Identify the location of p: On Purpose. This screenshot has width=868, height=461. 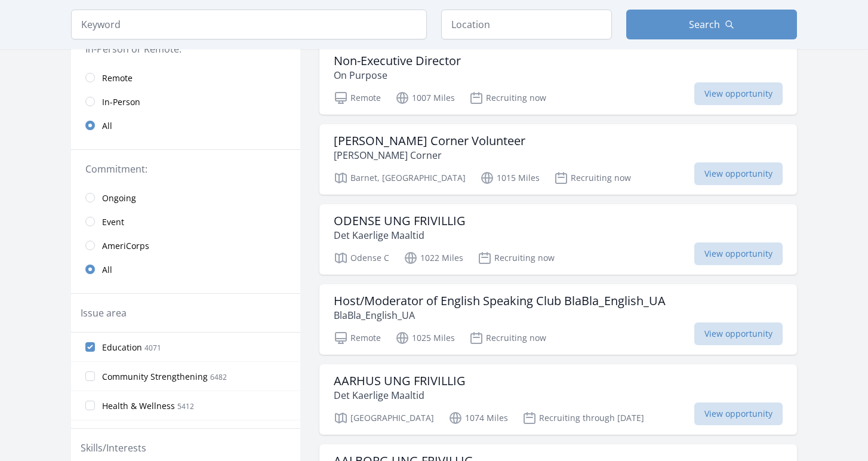
(397, 75).